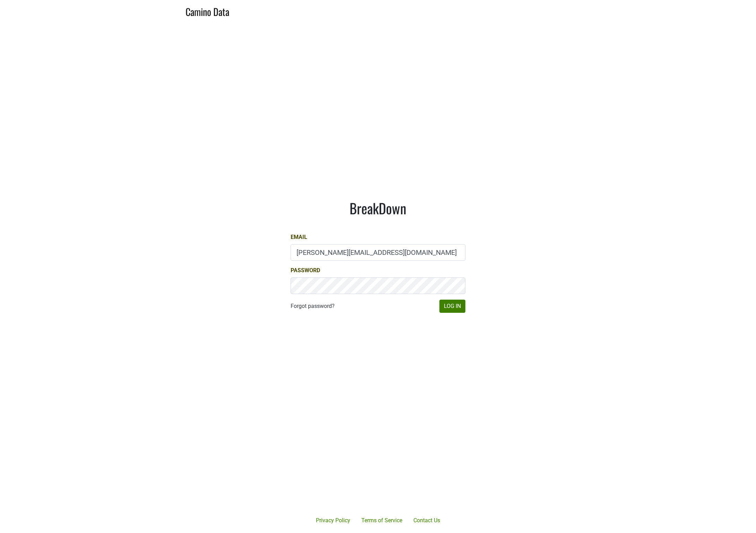 This screenshot has height=533, width=756. What do you see at coordinates (382, 521) in the screenshot?
I see `a: Terms of Service` at bounding box center [382, 521].